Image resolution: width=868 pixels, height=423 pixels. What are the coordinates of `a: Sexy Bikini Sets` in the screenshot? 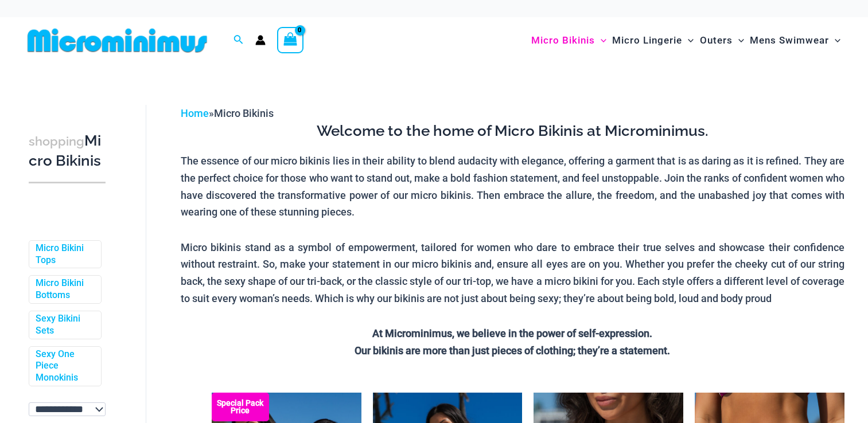 It's located at (64, 325).